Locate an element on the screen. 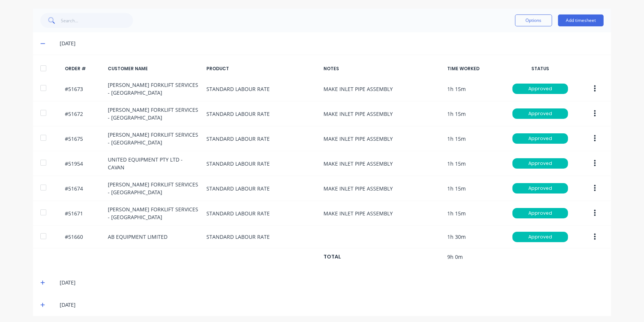  div: CUSTOMER NAME is located at coordinates (154, 68).